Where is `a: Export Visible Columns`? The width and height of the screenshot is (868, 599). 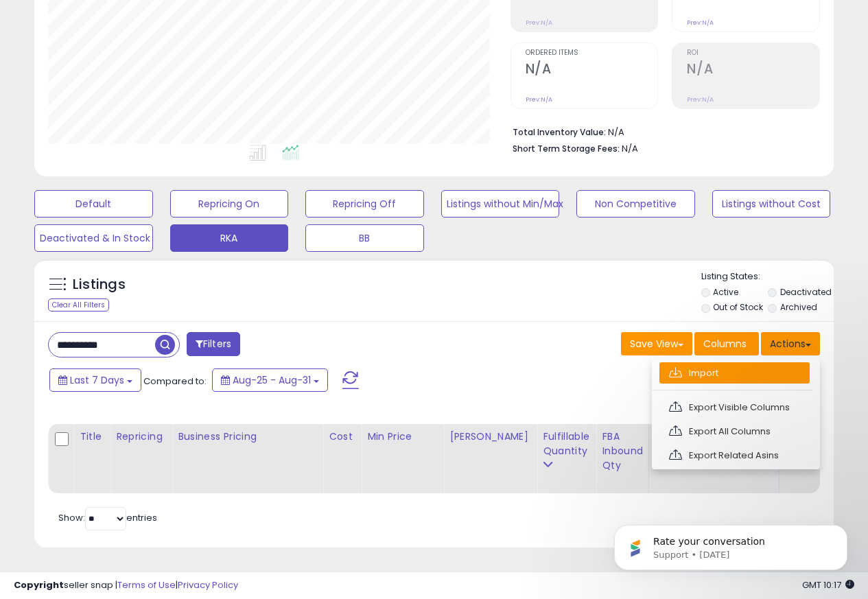
a: Export Visible Columns is located at coordinates (734, 407).